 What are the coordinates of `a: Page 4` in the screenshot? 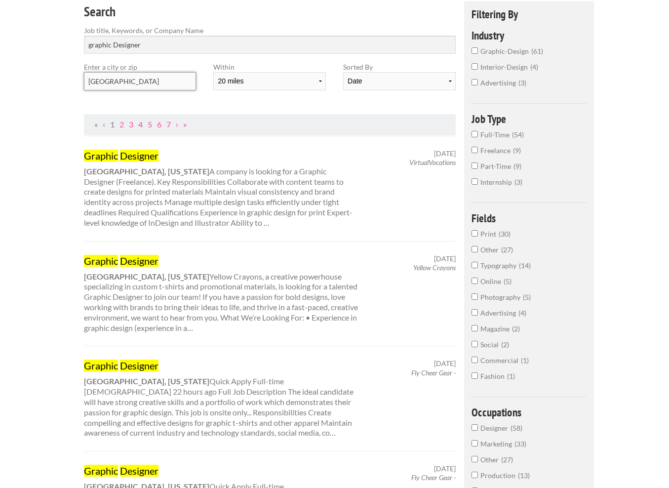 It's located at (140, 124).